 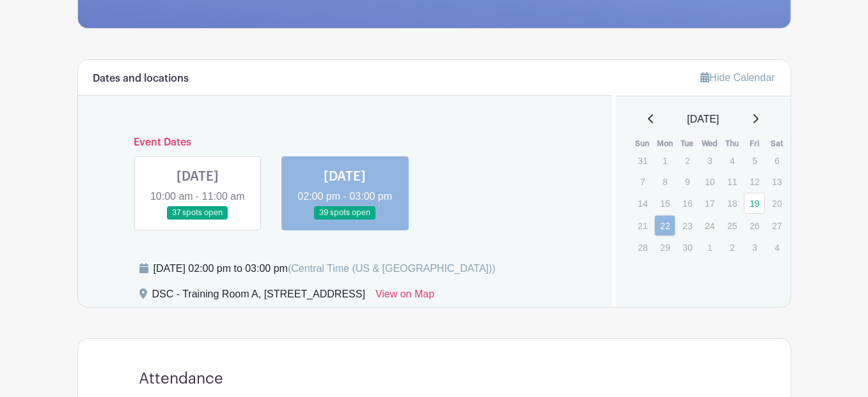 What do you see at coordinates (642, 247) in the screenshot?
I see `p: 28` at bounding box center [642, 247].